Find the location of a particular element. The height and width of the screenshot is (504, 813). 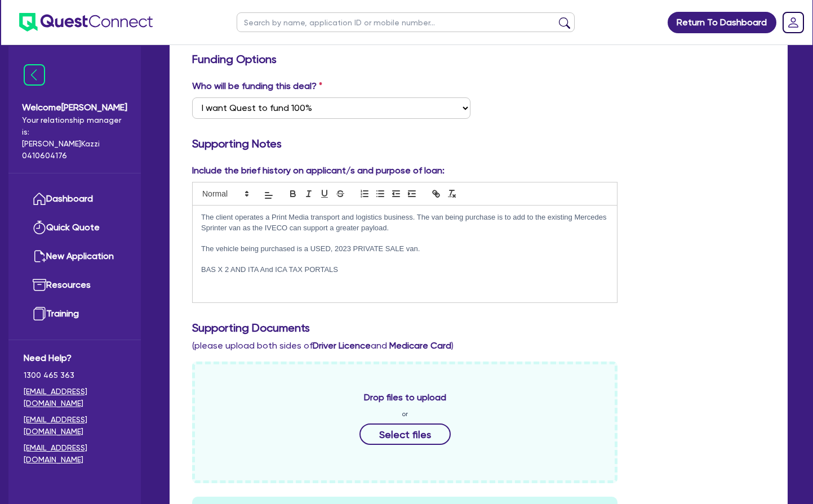

span: 1300 465 363 is located at coordinates (74, 375).